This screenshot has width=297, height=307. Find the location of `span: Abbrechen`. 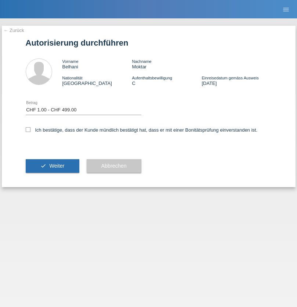

span: Abbrechen is located at coordinates (114, 166).